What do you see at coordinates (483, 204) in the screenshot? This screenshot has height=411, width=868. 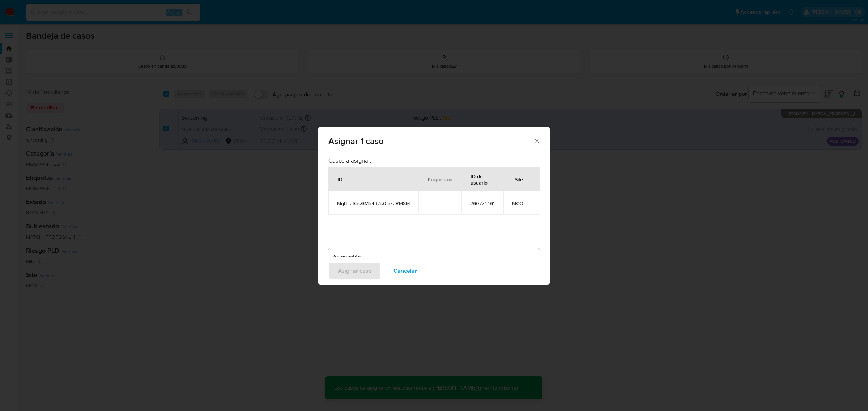 I see `span: 260774461` at bounding box center [483, 204].